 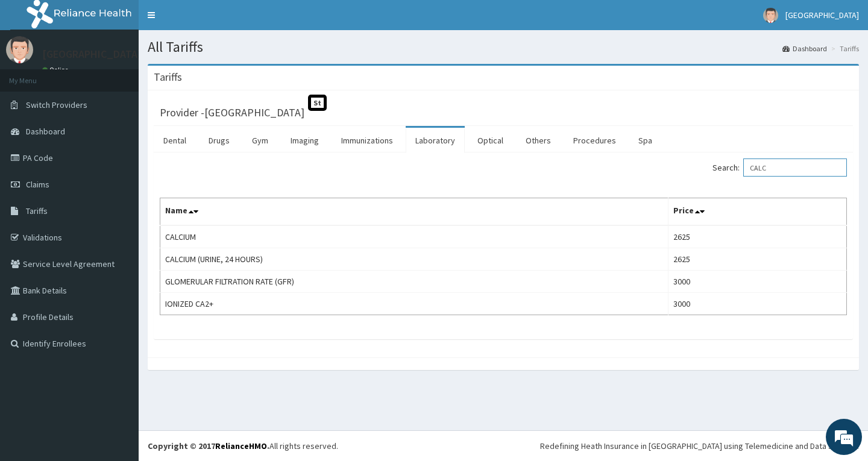 What do you see at coordinates (260, 140) in the screenshot?
I see `a: Gym` at bounding box center [260, 140].